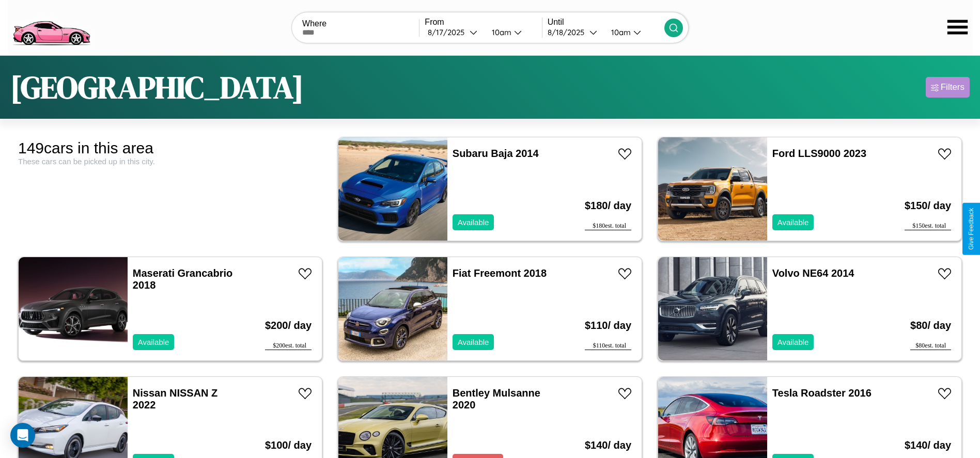 This screenshot has width=980, height=458. Describe the element at coordinates (175, 399) in the screenshot. I see `a: Nissan NISSAN Z 2022` at that location.